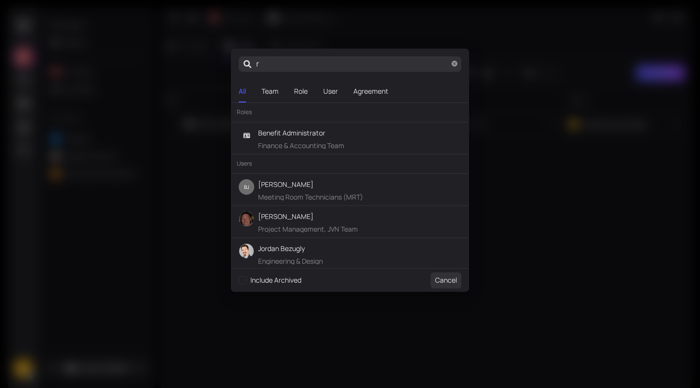  I want to click on div: Benefit Administrator, so click(350, 139).